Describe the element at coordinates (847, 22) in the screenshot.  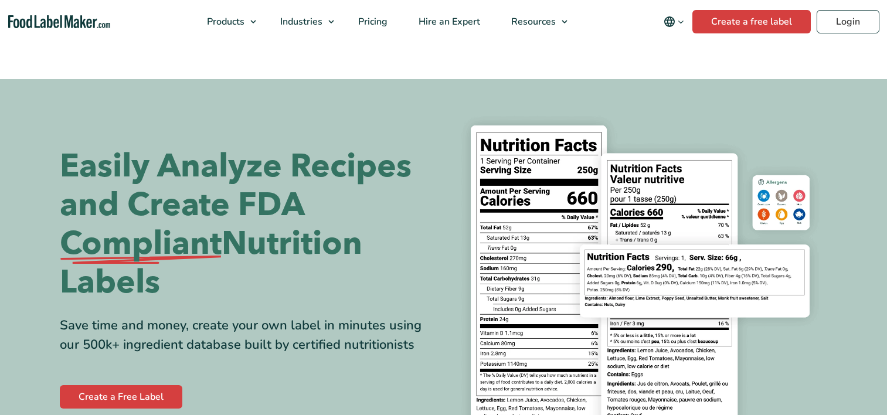
I see `a: Login` at that location.